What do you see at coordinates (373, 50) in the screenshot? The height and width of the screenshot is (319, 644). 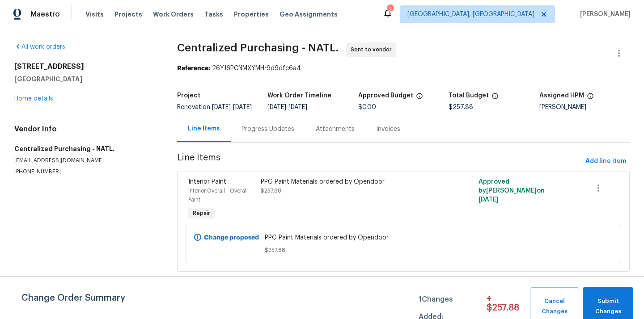 I see `span: Sent to vendor` at bounding box center [373, 50].